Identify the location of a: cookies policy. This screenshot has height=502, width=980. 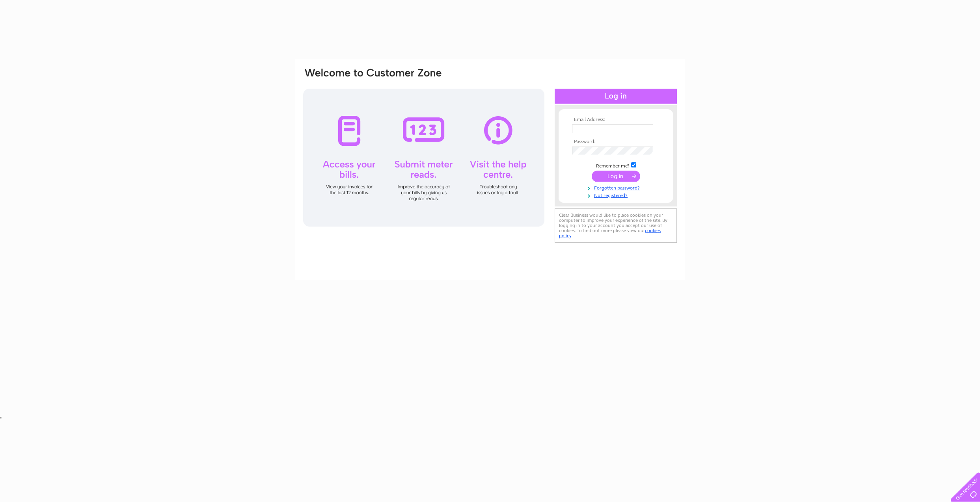
(610, 233).